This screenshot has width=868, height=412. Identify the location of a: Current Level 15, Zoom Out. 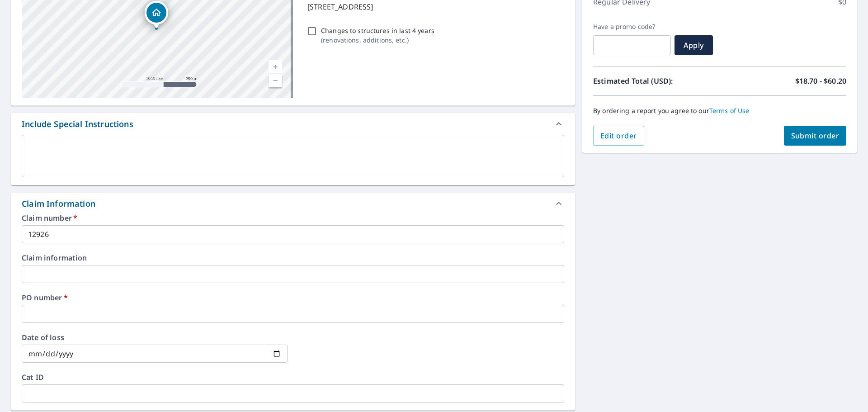
(275, 81).